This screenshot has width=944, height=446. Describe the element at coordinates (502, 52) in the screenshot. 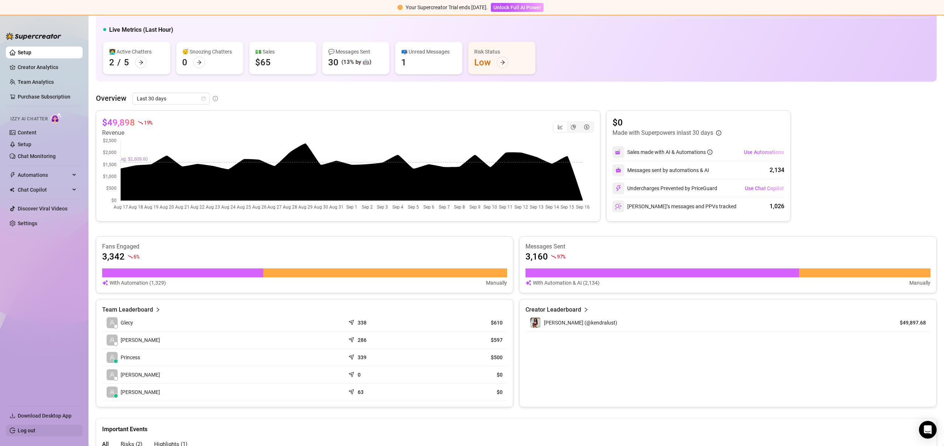

I see `div: Risk Status` at that location.